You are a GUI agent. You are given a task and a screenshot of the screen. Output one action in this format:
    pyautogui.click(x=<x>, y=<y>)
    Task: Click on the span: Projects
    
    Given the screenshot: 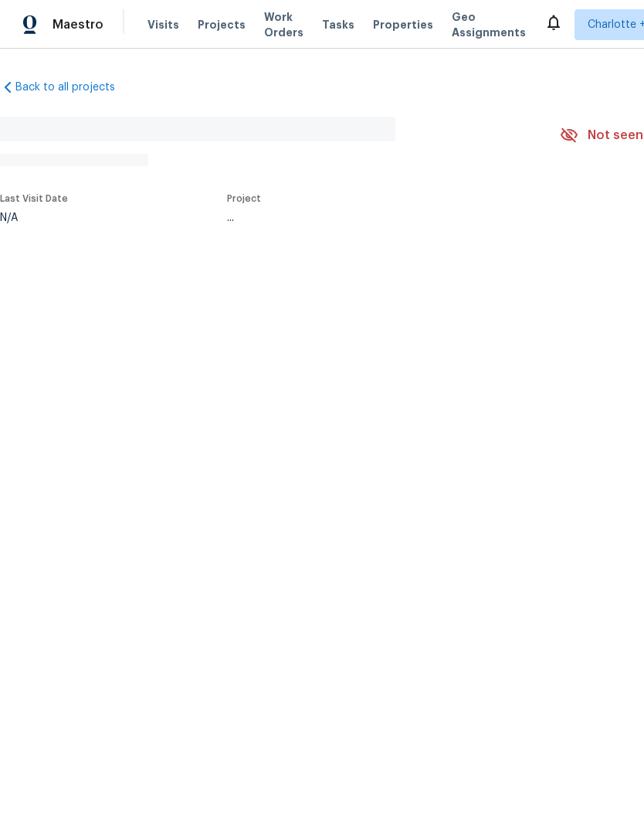 What is the action you would take?
    pyautogui.click(x=222, y=24)
    